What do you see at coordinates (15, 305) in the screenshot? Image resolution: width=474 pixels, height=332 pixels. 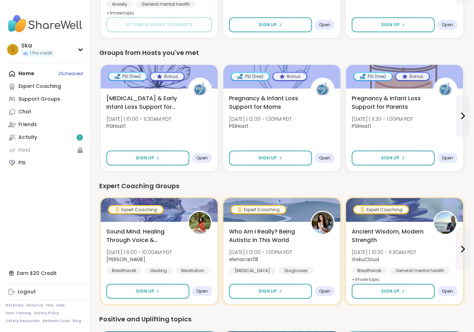 I see `a: Referrals` at bounding box center [15, 305].